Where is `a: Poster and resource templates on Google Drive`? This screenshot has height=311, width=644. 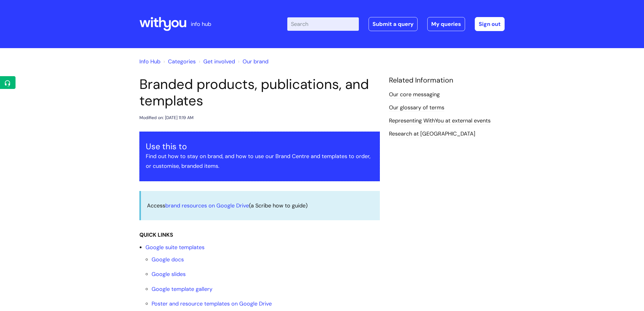 a: Poster and resource templates on Google Drive is located at coordinates (212, 304).